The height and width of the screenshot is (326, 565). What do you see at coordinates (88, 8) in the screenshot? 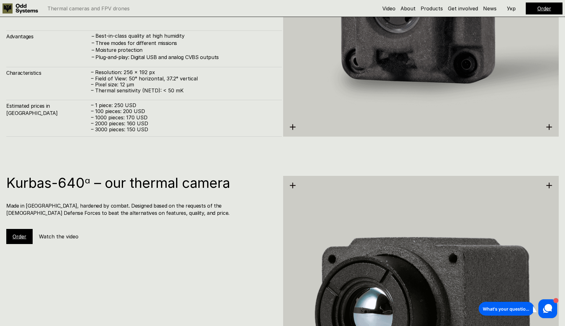
I see `p: Thermal cameras and FPV drones` at bounding box center [88, 8].